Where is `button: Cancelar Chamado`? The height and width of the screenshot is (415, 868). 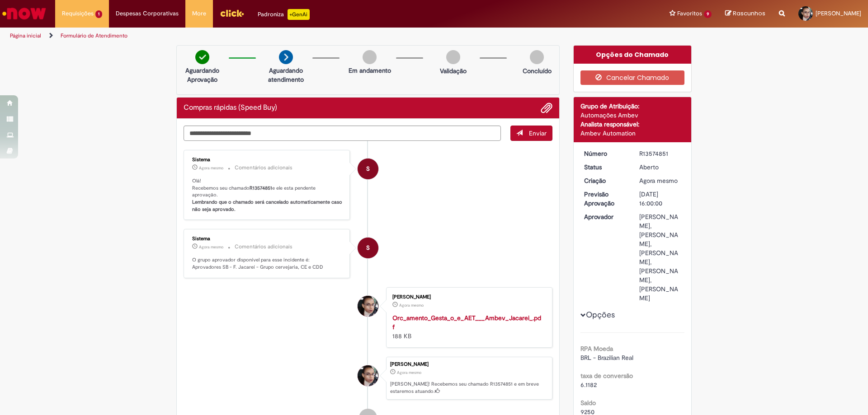 button: Cancelar Chamado is located at coordinates (632, 77).